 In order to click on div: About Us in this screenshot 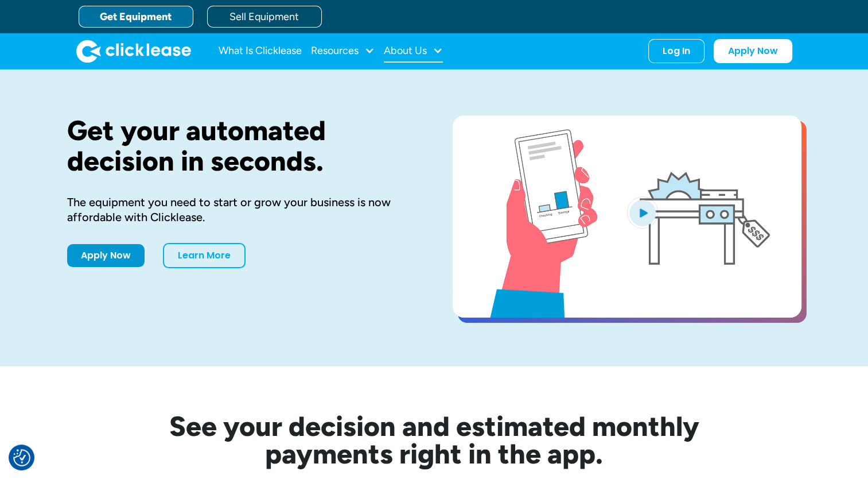, I will do `click(413, 51)`.